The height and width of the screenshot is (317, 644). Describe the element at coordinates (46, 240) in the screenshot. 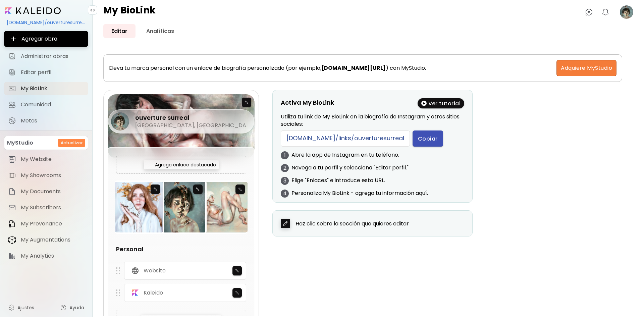

I see `a: itemMy Augmentations` at that location.